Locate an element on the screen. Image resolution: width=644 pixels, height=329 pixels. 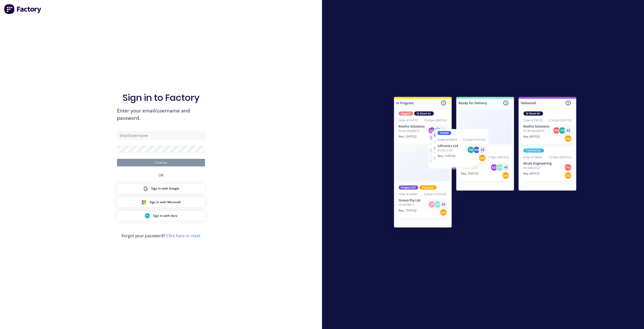
h1: Sign in to Factory is located at coordinates (161, 98).